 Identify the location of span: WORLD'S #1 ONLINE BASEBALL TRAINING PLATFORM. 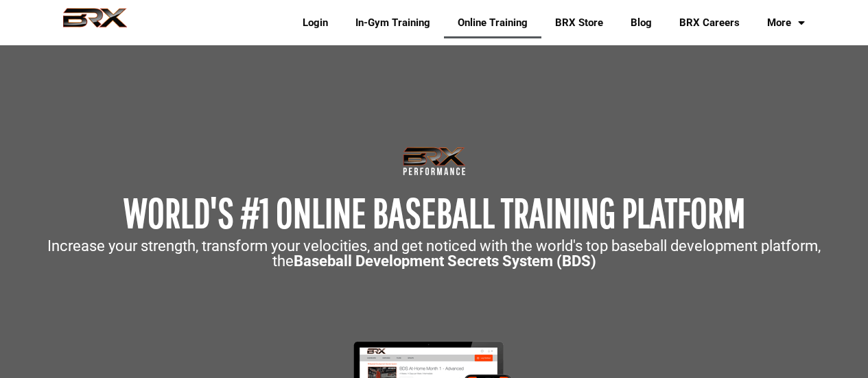
(434, 212).